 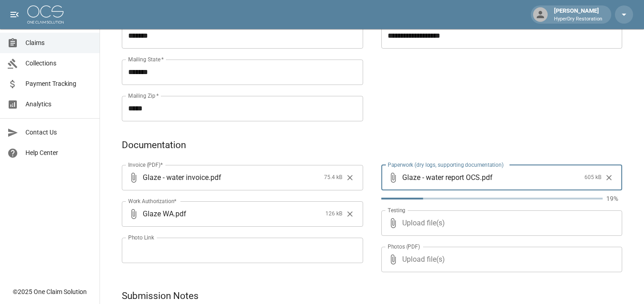 What do you see at coordinates (176, 177) in the screenshot?
I see `span: Glaze - water invoice` at bounding box center [176, 177].